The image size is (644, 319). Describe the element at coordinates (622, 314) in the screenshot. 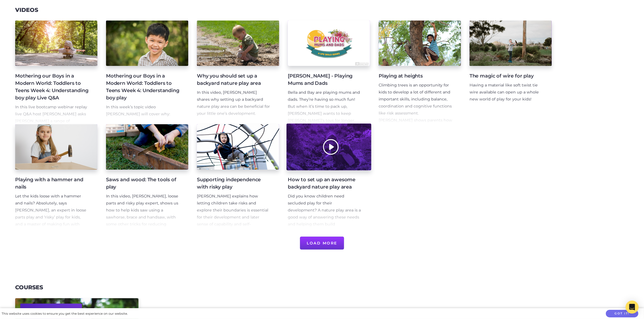

I see `button: Got it!` at that location.